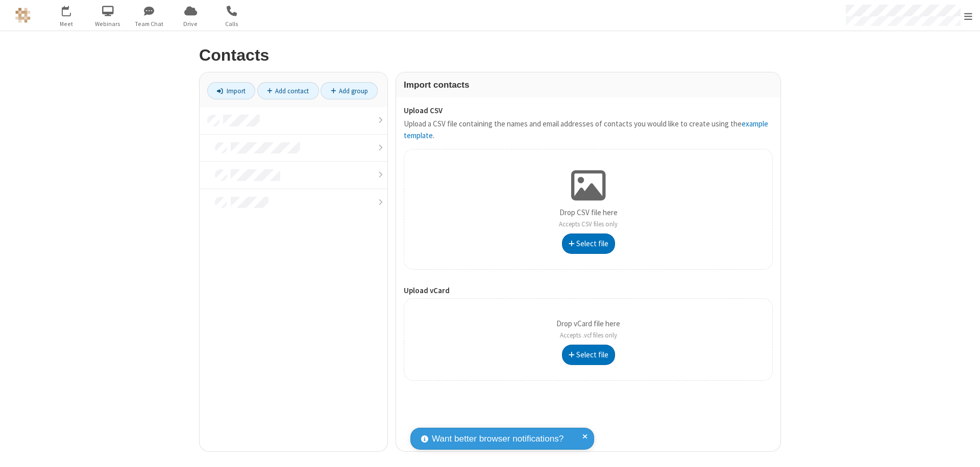 Image resolution: width=980 pixels, height=467 pixels. Describe the element at coordinates (231, 91) in the screenshot. I see `a: Import` at that location.